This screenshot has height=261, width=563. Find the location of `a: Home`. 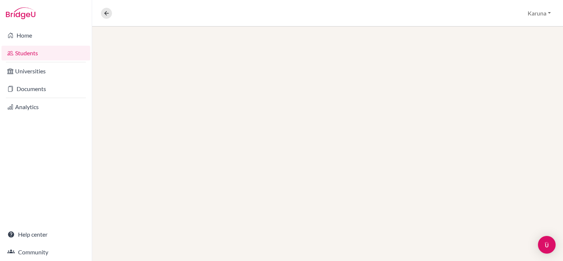

a: Home is located at coordinates (46, 35).